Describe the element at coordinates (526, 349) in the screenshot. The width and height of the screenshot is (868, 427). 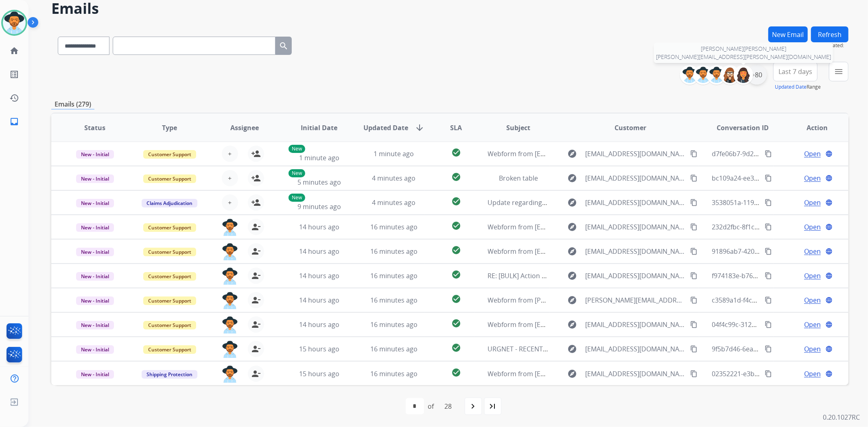
I see `span: URGNET - RECENT CLAIM` at that location.